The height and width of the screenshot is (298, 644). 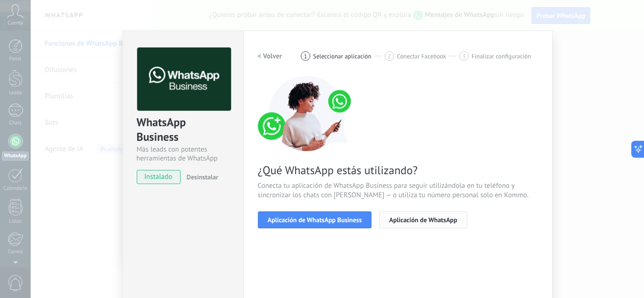 What do you see at coordinates (398, 170) in the screenshot?
I see `span: ¿Qué WhatsApp estás utilizando?` at bounding box center [398, 170].